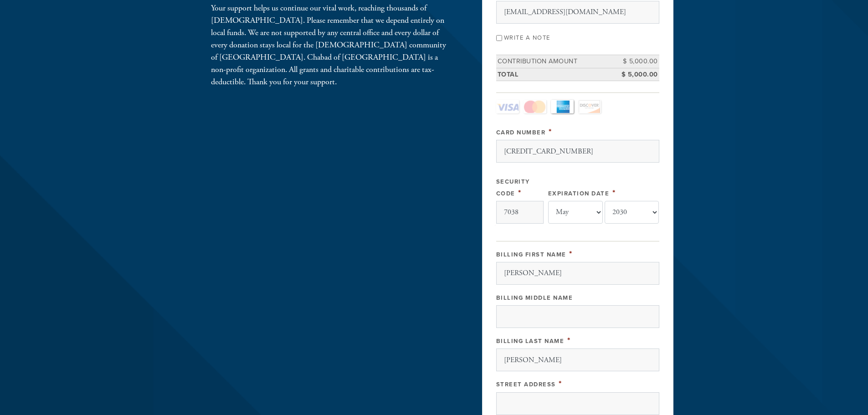  What do you see at coordinates (557, 75) in the screenshot?
I see `td: Total` at bounding box center [557, 75].